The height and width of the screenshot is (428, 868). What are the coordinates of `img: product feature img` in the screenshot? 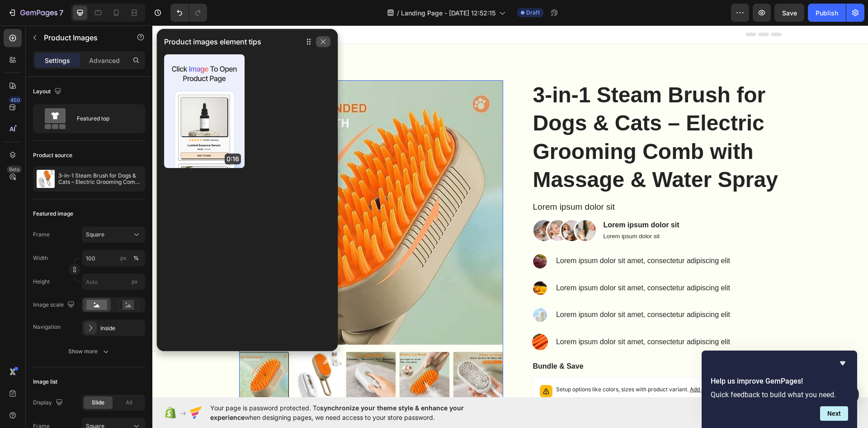 It's located at (46, 179).